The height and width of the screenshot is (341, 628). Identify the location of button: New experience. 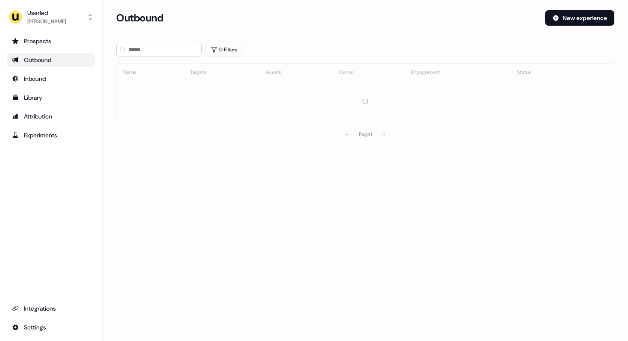
(580, 18).